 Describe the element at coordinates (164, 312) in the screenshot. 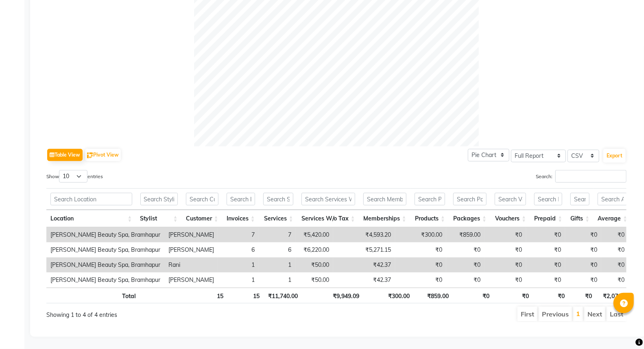

I see `div: Showing 1 to 4 of 4 entries` at that location.